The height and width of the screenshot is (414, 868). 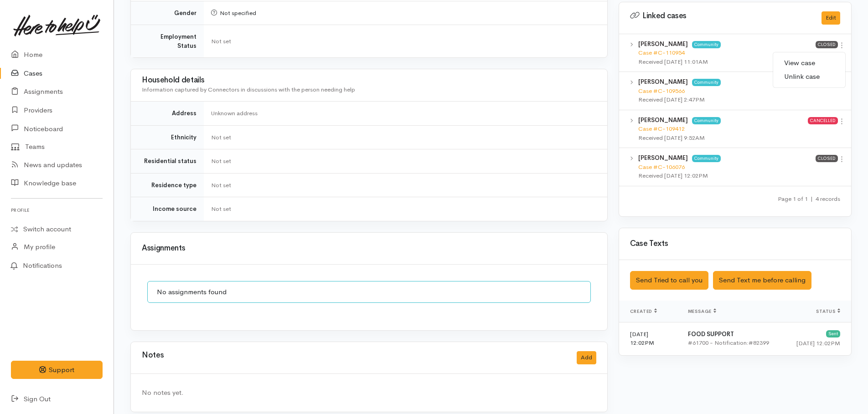 I want to click on td: Residential status, so click(x=167, y=161).